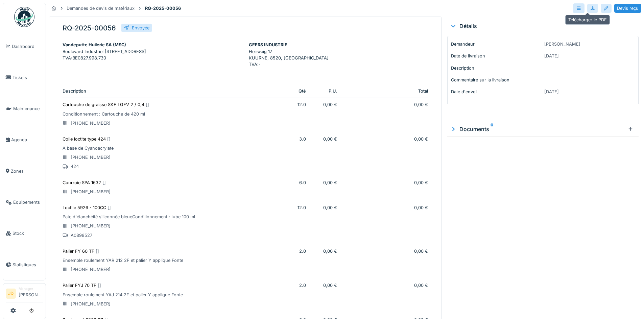  What do you see at coordinates (172, 208) in the screenshot?
I see `p: Loctite 5926 - 100CC` at bounding box center [172, 208].